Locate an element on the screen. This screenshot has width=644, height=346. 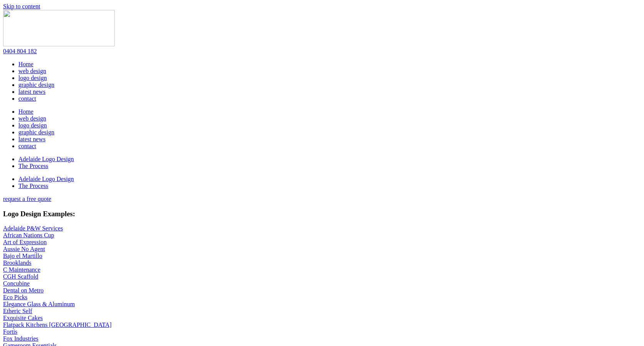
a: Concubine is located at coordinates (16, 283).